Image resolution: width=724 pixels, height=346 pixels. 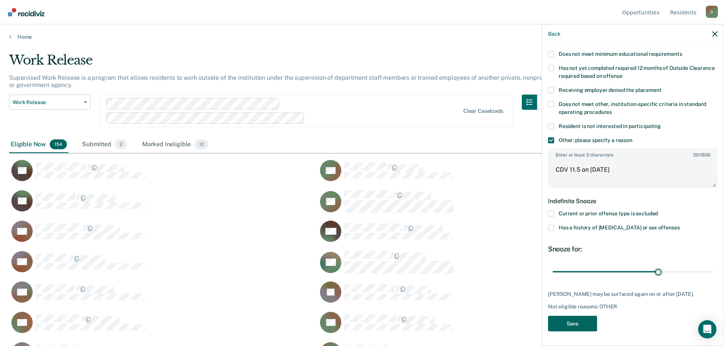 I want to click on span: 2, so click(x=121, y=145).